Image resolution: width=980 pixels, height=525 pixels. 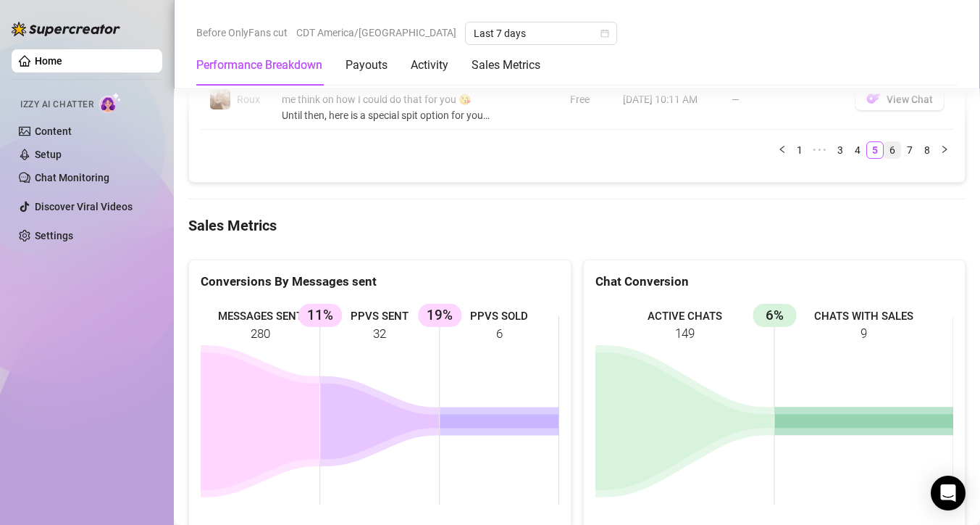 I want to click on span: Last 7 days, so click(x=541, y=34).